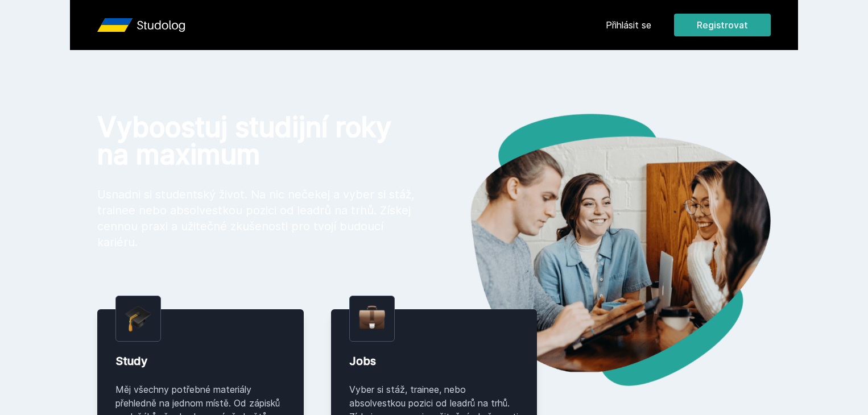  What do you see at coordinates (138, 318) in the screenshot?
I see `img: graduation-cap.png` at bounding box center [138, 318].